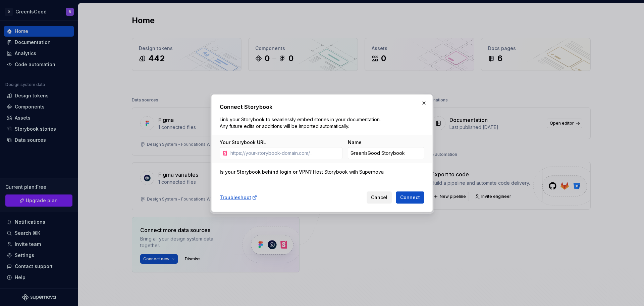 This screenshot has height=306, width=644. What do you see at coordinates (355, 142) in the screenshot?
I see `label: Name` at bounding box center [355, 142].